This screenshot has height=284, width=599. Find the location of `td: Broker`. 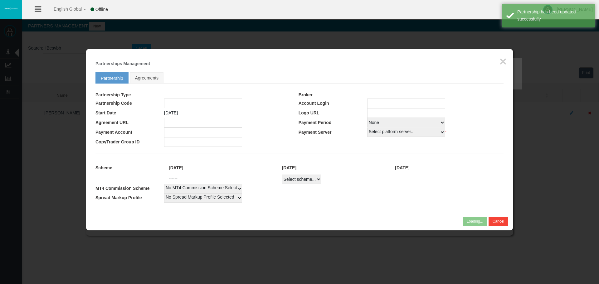

td: Broker is located at coordinates (333, 95).